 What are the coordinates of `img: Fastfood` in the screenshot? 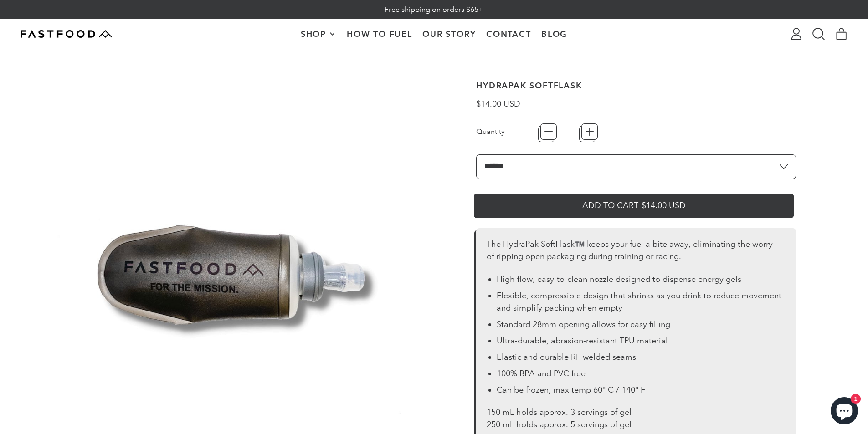 It's located at (66, 34).